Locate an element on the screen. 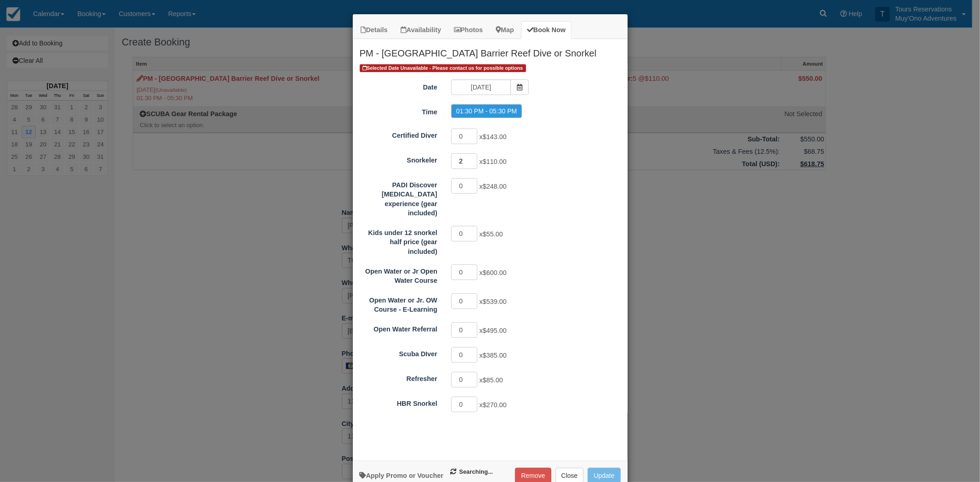 Image resolution: width=980 pixels, height=482 pixels. label: PADI Discover Scuba Diving experience (gear included) is located at coordinates (399, 198).